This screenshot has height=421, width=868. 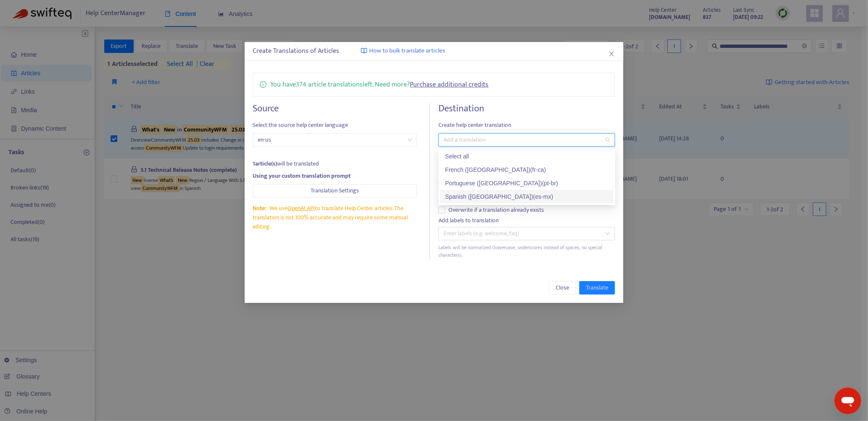 What do you see at coordinates (335, 176) in the screenshot?
I see `div: Using your custom translation prompt` at bounding box center [335, 176].